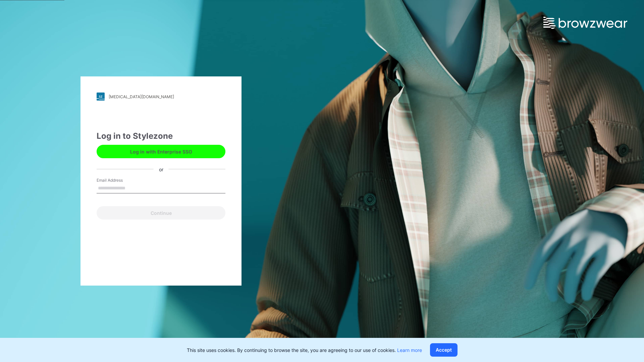 This screenshot has height=362, width=644. I want to click on button: Accept, so click(444, 350).